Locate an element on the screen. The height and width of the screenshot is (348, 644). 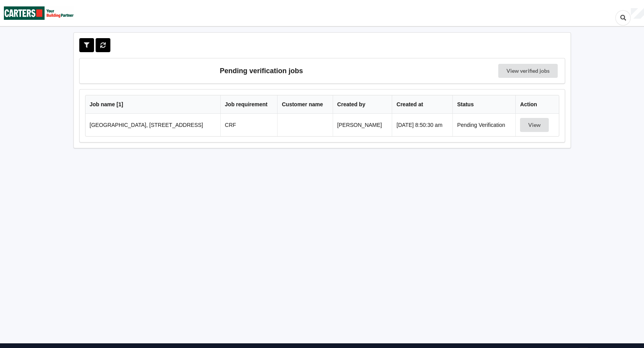
img: Carters is located at coordinates (39, 13).